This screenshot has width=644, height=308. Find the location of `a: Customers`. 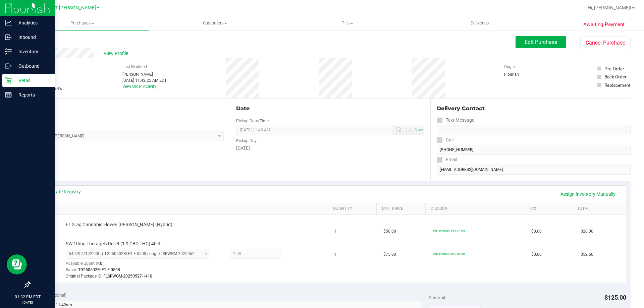

a: Customers is located at coordinates (214, 23).